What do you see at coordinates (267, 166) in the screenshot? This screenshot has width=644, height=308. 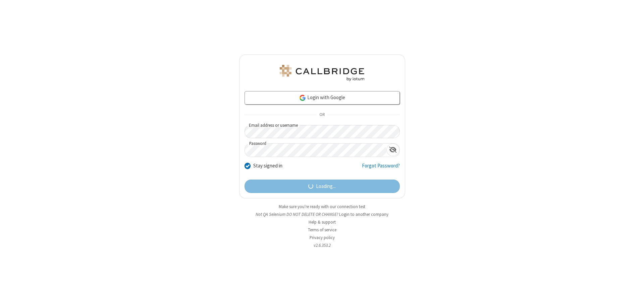 I see `label: Stay signed in` at bounding box center [267, 166].